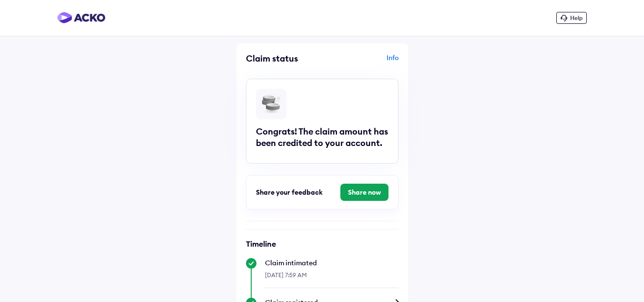 Image resolution: width=644 pixels, height=302 pixels. Describe the element at coordinates (577, 17) in the screenshot. I see `span: Help` at that location.